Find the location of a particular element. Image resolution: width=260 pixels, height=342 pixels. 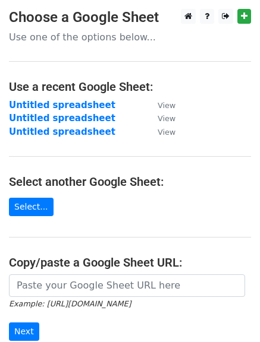

input: Next is located at coordinates (24, 332).